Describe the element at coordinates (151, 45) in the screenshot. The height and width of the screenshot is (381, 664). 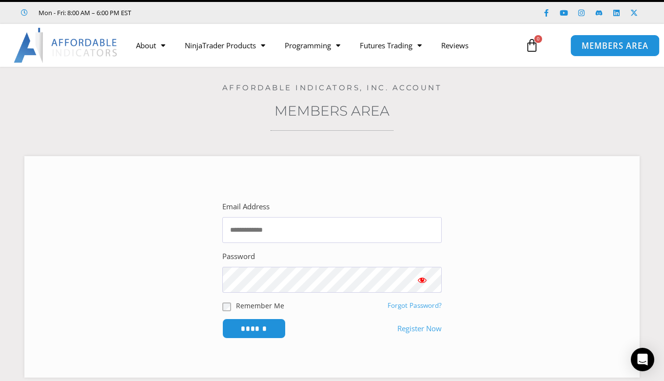
I see `a: About` at that location.